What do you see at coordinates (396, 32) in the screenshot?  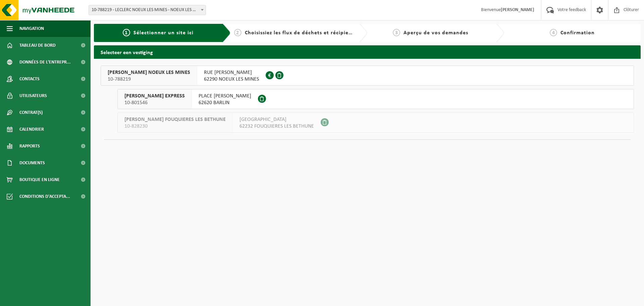 I see `span: 3` at bounding box center [396, 32].